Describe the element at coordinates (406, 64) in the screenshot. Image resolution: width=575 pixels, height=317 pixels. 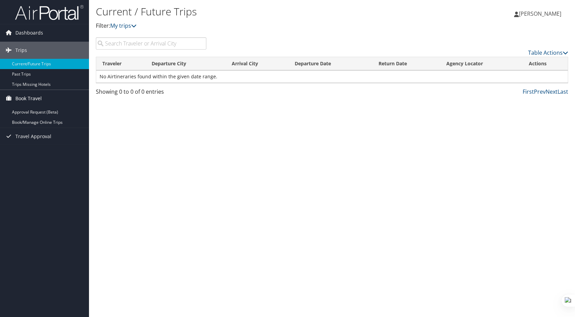
I see `th: Return Date: activate to sort column ascending` at that location.